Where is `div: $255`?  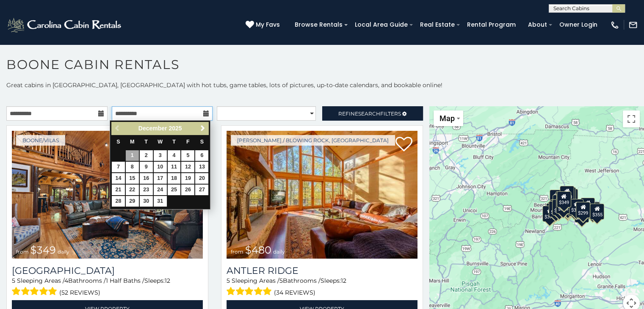 div: $255 is located at coordinates (568, 195).